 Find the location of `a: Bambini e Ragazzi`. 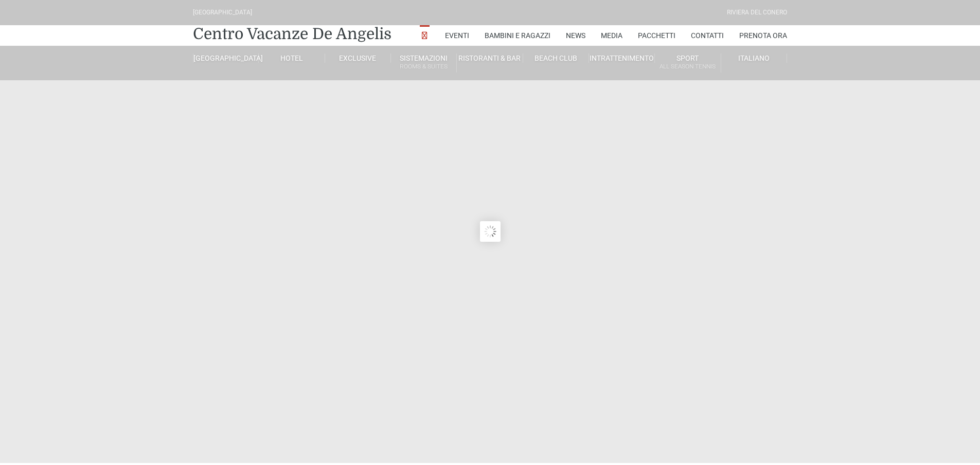

a: Bambini e Ragazzi is located at coordinates (517, 35).